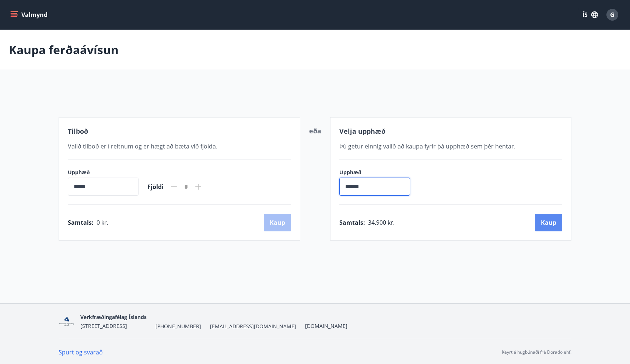  Describe the element at coordinates (143, 146) in the screenshot. I see `span: Valið tilboð er í reitnum og er hægt að bæta við fjölda.` at that location.